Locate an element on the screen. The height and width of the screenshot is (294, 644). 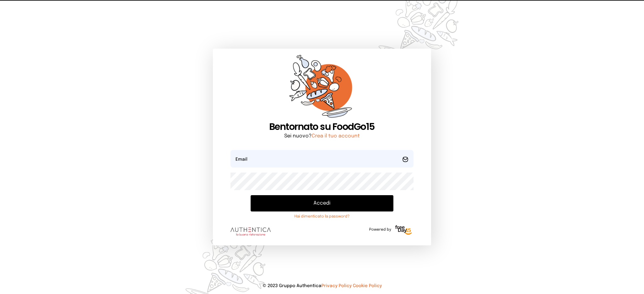
img: sticker-orange.65babaf.png is located at coordinates (322, 88).